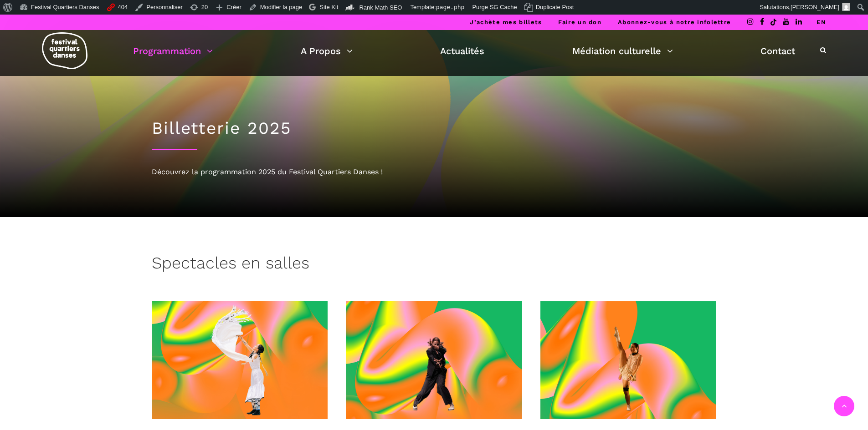  I want to click on h1: Billetterie 2025, so click(434, 128).